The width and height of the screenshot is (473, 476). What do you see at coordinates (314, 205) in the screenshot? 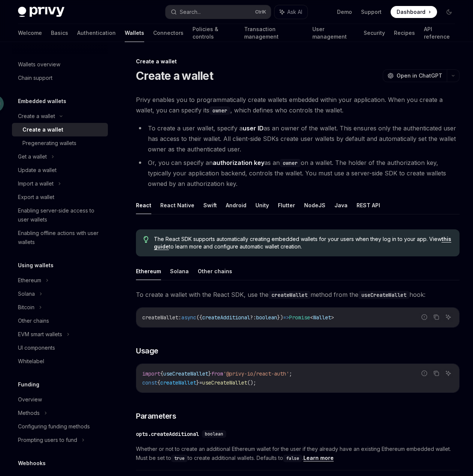
I see `button: NodeJS` at bounding box center [314, 205].